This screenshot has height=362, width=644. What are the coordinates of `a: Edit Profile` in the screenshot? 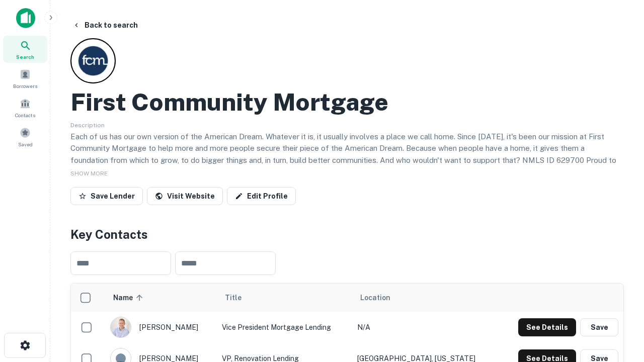 It's located at (261, 197).